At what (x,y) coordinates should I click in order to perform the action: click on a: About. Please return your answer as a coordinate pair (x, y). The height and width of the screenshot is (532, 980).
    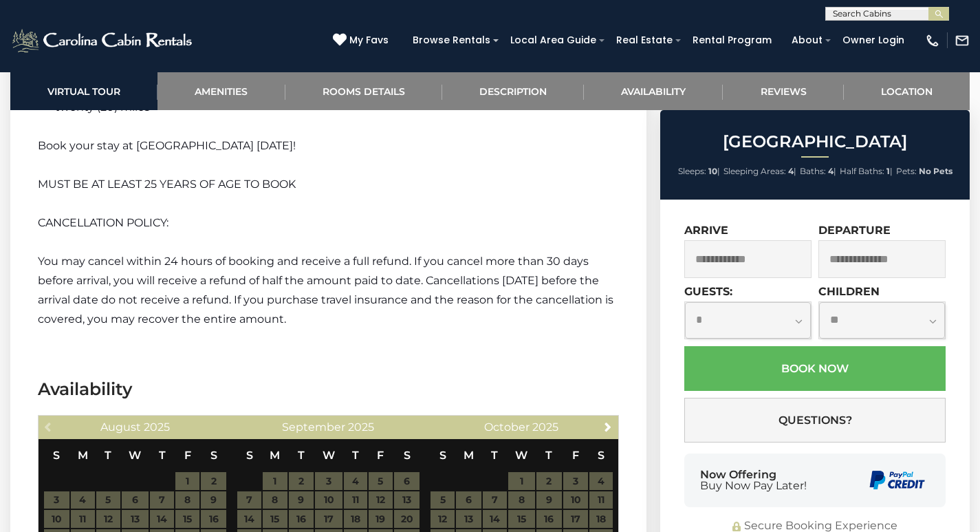
    Looking at the image, I should click on (807, 40).